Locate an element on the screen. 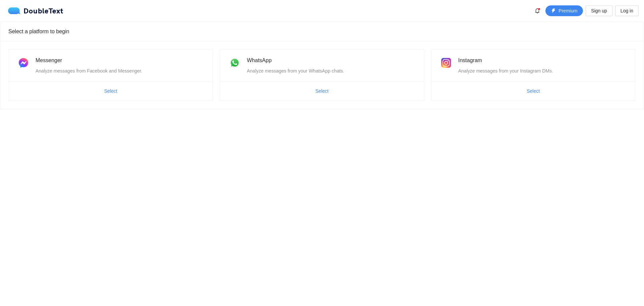 This screenshot has width=644, height=306. span: Log in is located at coordinates (627, 11).